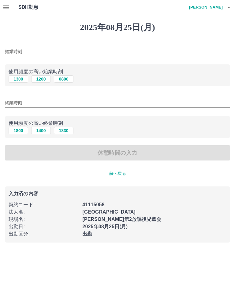  What do you see at coordinates (43, 227) in the screenshot?
I see `p: 出勤日 :` at bounding box center [43, 227].